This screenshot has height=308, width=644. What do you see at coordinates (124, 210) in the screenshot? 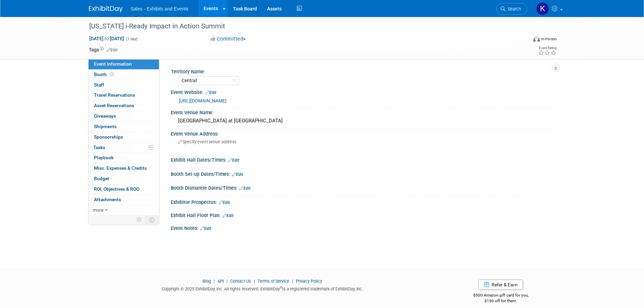
I see `a: more` at bounding box center [124, 210].